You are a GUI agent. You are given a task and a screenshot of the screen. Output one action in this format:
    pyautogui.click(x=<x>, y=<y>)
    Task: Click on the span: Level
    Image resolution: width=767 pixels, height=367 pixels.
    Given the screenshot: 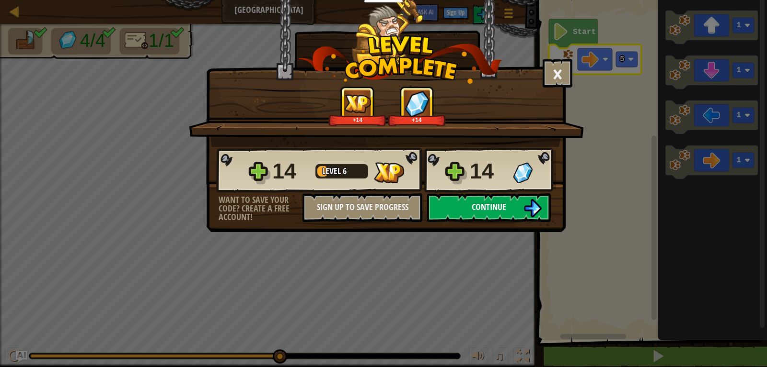 What is the action you would take?
    pyautogui.click(x=332, y=171)
    